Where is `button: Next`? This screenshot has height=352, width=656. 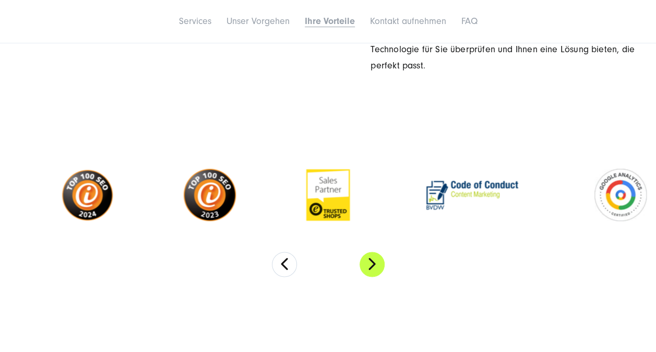 button: Next is located at coordinates (372, 264).